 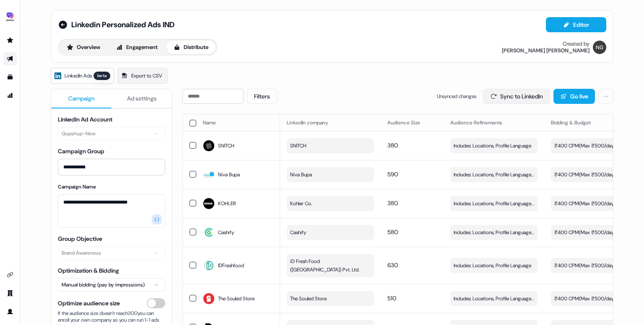 I want to click on span: Unsynced changes, so click(x=457, y=97).